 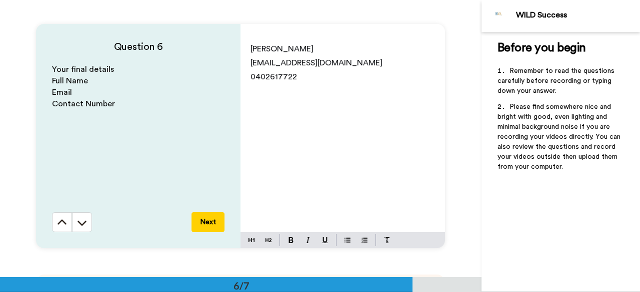 What do you see at coordinates (268, 240) in the screenshot?
I see `img: heading-two-block.svg` at bounding box center [268, 240].